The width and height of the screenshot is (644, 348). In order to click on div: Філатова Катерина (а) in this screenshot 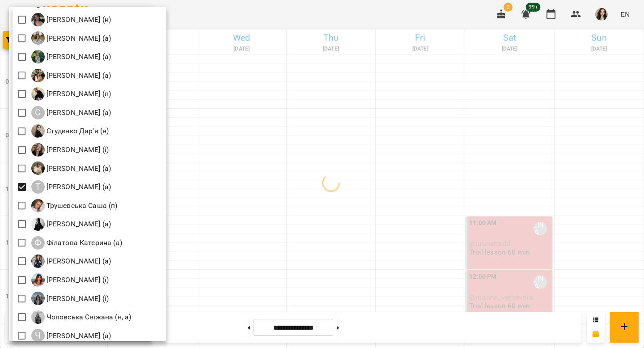, I will do `click(77, 243)`.